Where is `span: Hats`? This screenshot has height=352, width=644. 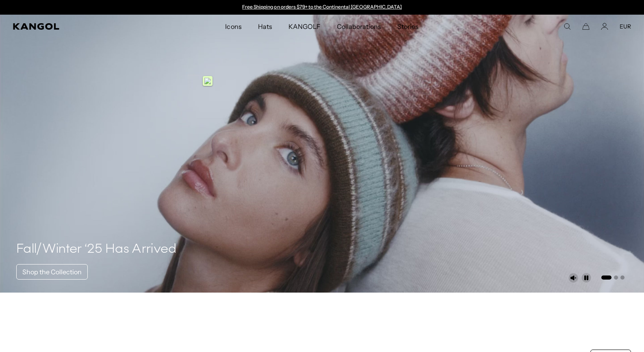
span: Hats is located at coordinates (265, 26).